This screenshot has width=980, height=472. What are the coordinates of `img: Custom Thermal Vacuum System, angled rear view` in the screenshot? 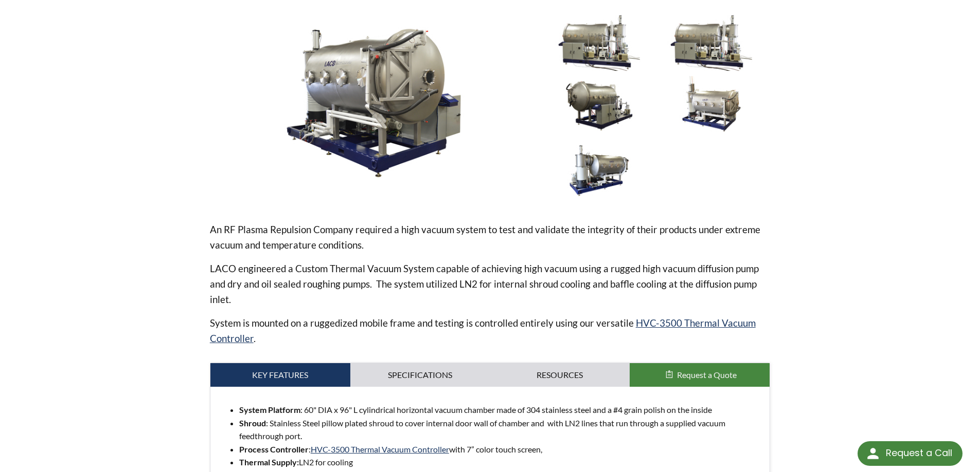 It's located at (711, 106).